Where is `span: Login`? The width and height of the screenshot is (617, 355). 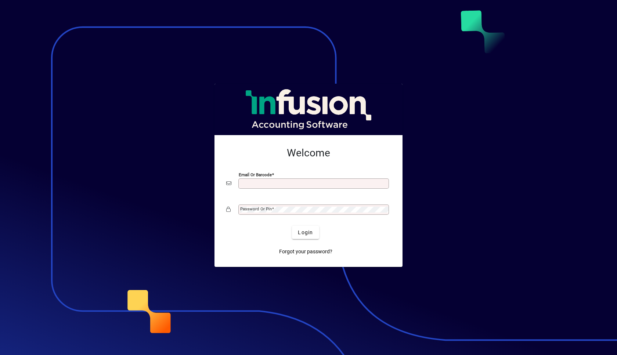
span: Login is located at coordinates (305, 232).